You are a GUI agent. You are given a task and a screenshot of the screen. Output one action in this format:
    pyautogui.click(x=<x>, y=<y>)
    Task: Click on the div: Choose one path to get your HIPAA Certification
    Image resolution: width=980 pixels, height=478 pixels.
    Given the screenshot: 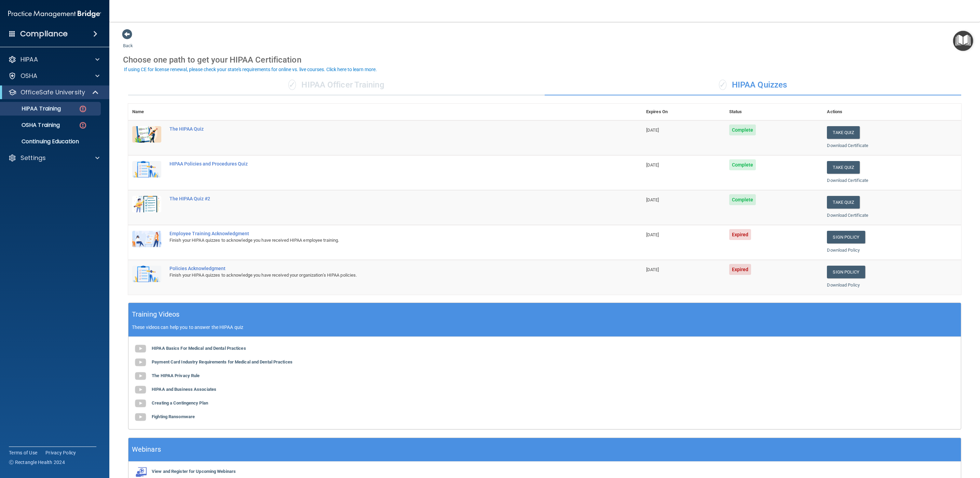 What is the action you would take?
    pyautogui.click(x=545, y=60)
    